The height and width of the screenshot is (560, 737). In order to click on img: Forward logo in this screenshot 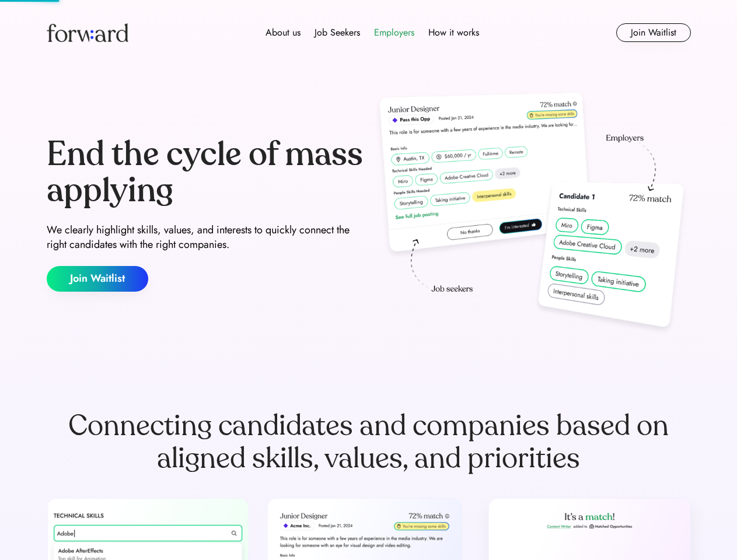, I will do `click(88, 32)`.